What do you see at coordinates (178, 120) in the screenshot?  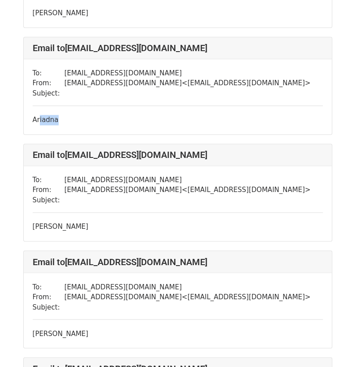 I see `div: Ariadna` at bounding box center [178, 120].